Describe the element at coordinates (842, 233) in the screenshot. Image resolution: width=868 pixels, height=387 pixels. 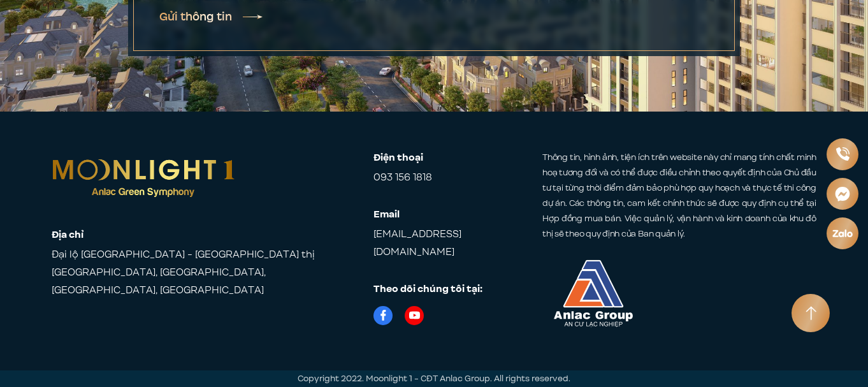
I see `img: Zalo icon` at that location.